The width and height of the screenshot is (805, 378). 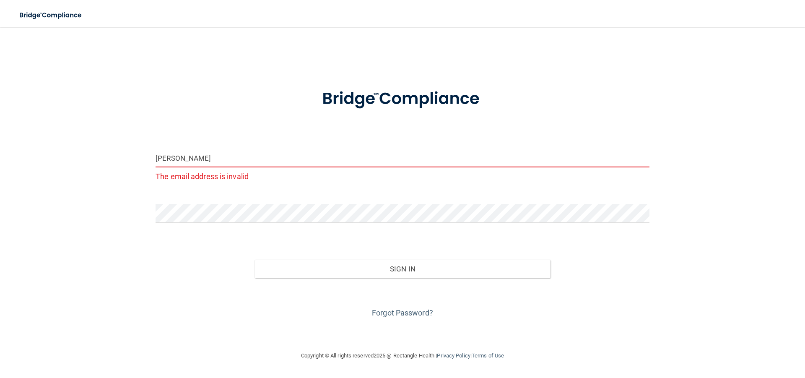 I want to click on p: The email address is invalid, so click(x=403, y=176).